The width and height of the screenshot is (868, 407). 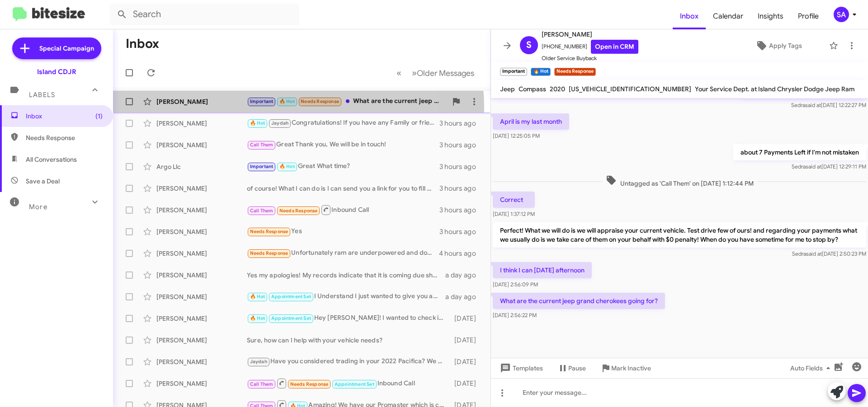 I want to click on div: of course! What I can do is I can send you a link for you to fill out since I haven't seen the ca..., so click(x=343, y=188).